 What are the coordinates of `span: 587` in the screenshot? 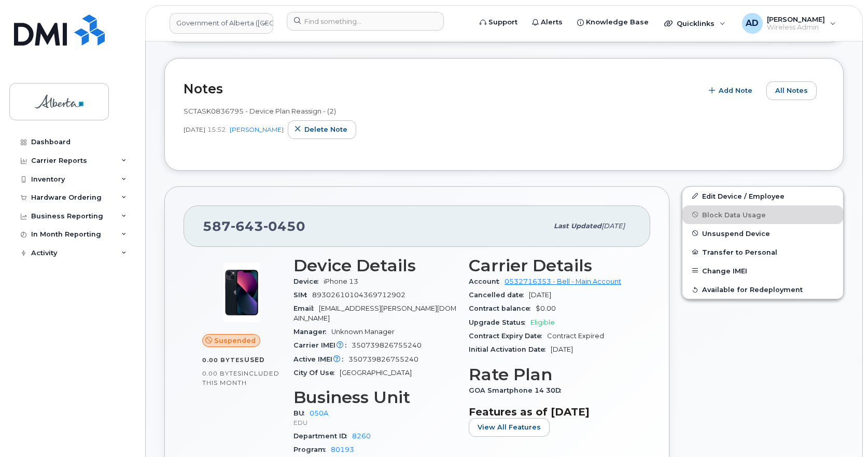 It's located at (254, 226).